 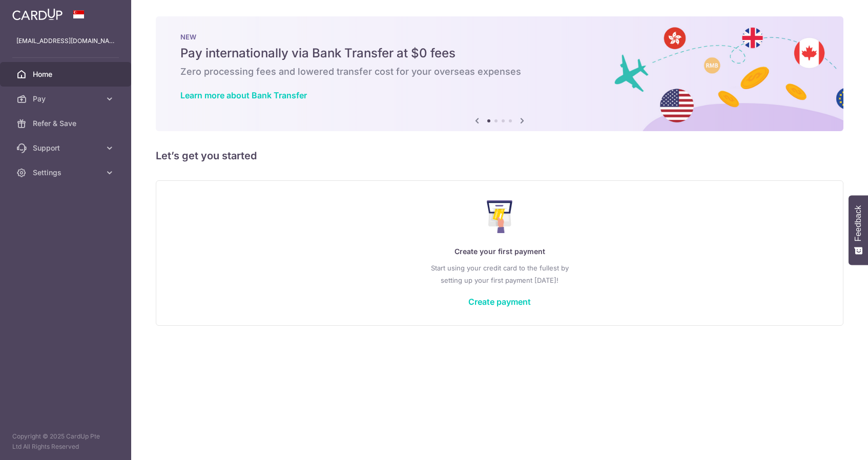 I want to click on button: Feedback - Show survey, so click(x=858, y=230).